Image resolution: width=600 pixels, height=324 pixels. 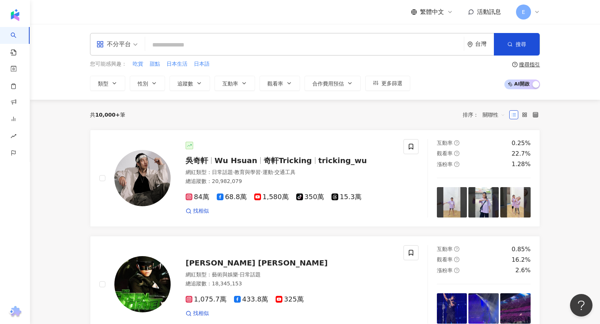 What do you see at coordinates (521, 44) in the screenshot?
I see `span: 搜尋` at bounding box center [521, 44].